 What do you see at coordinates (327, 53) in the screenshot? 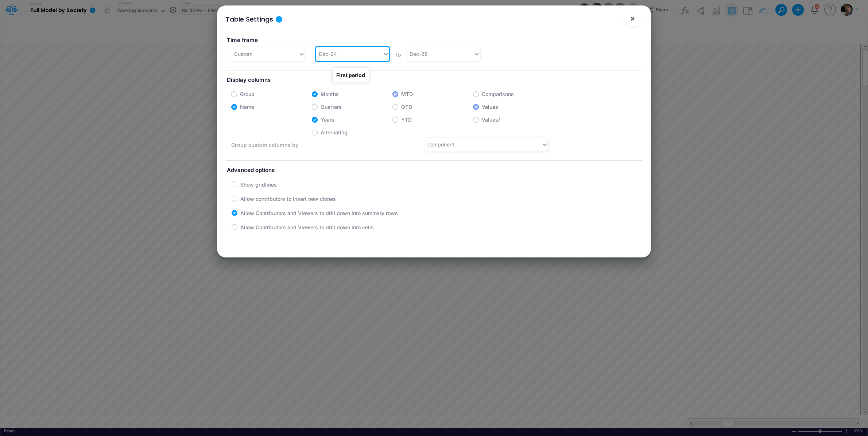
I see `div: Dec-24` at bounding box center [327, 53].